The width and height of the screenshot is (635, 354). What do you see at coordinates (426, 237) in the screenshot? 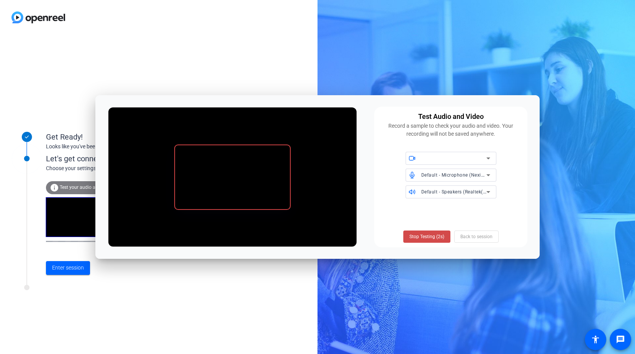
I see `span: Stop Testing (2s)` at bounding box center [426, 237].